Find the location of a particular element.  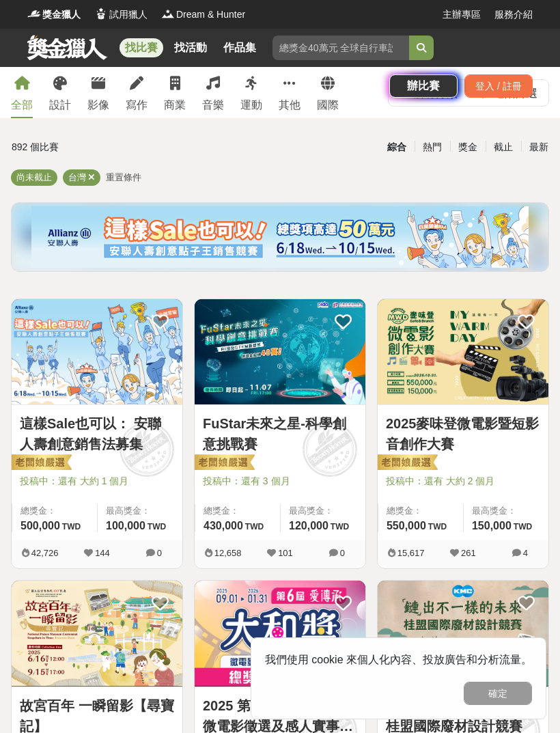

span: 獎金獵人 is located at coordinates (61, 14).